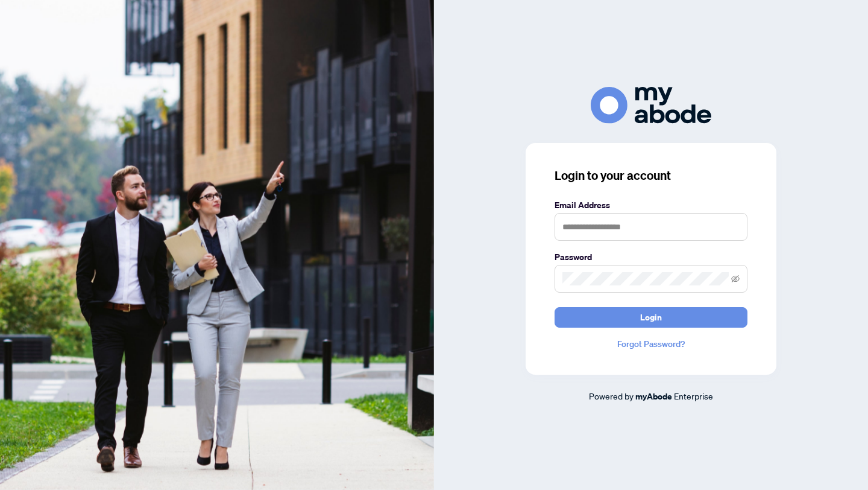  What do you see at coordinates (652, 206) in the screenshot?
I see `label: Email Address` at bounding box center [652, 206].